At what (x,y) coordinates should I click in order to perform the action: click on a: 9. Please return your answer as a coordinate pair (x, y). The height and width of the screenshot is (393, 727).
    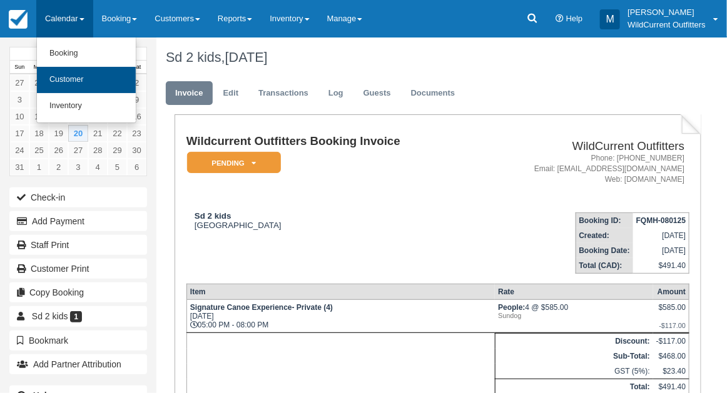
    Looking at the image, I should click on (136, 99).